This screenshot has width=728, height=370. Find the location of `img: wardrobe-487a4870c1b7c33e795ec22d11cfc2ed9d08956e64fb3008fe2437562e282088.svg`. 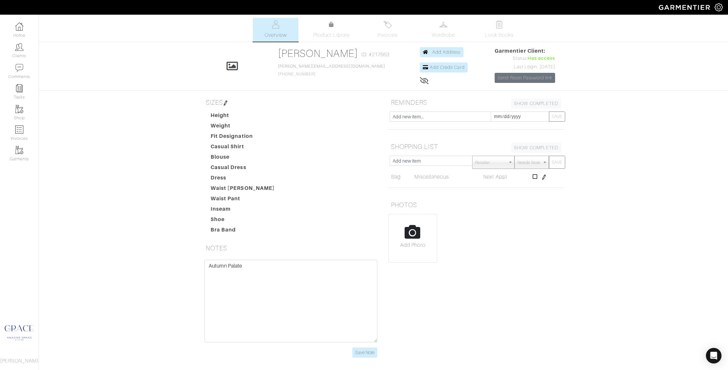

img: wardrobe-487a4870c1b7c33e795ec22d11cfc2ed9d08956e64fb3008fe2437562e282088.svg is located at coordinates (443, 24).